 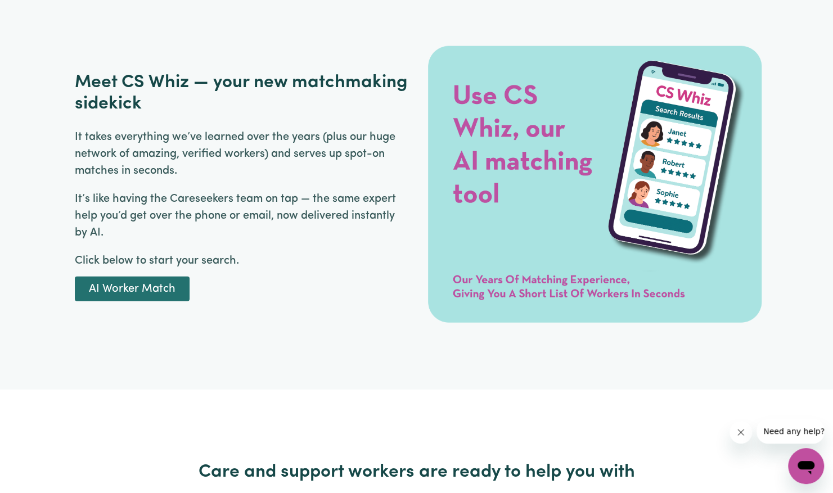 I want to click on a: AI Worker Match, so click(x=132, y=289).